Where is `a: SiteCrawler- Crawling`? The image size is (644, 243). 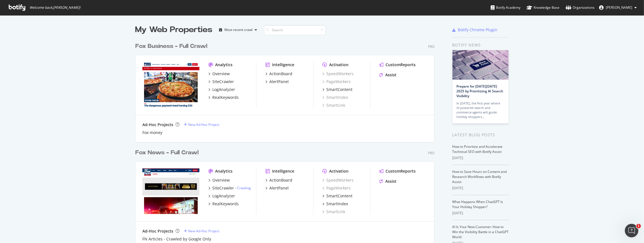
a: SiteCrawler- Crawling is located at coordinates (229, 188).